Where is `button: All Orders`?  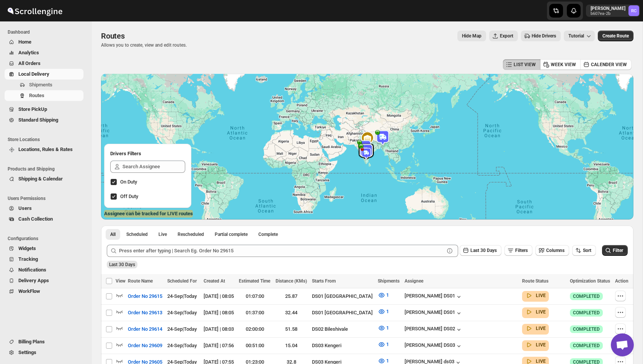 button: All Orders is located at coordinates (44, 63).